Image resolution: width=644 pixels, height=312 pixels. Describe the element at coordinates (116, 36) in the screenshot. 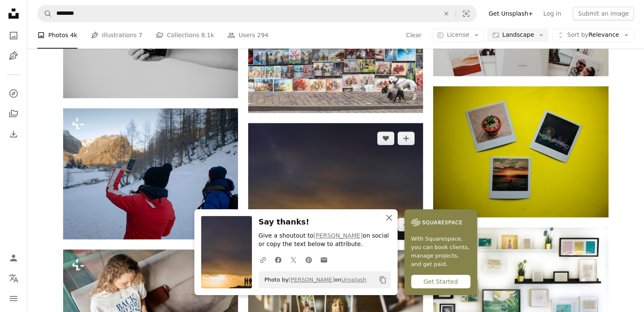

I see `a: Illustrations 7` at that location.